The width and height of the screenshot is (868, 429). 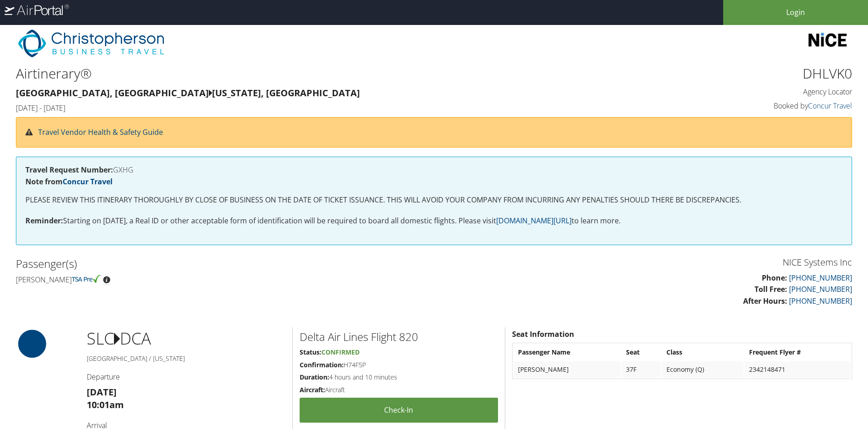 What do you see at coordinates (399, 410) in the screenshot?
I see `a: Check-in` at bounding box center [399, 410].